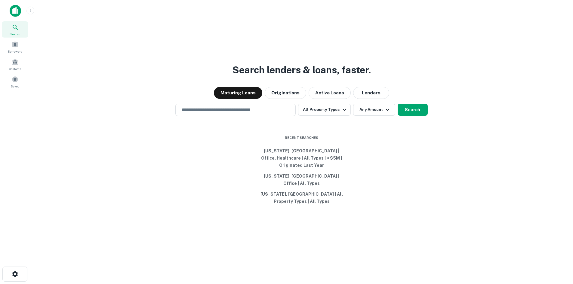 The image size is (573, 284). I want to click on span: Saved, so click(15, 86).